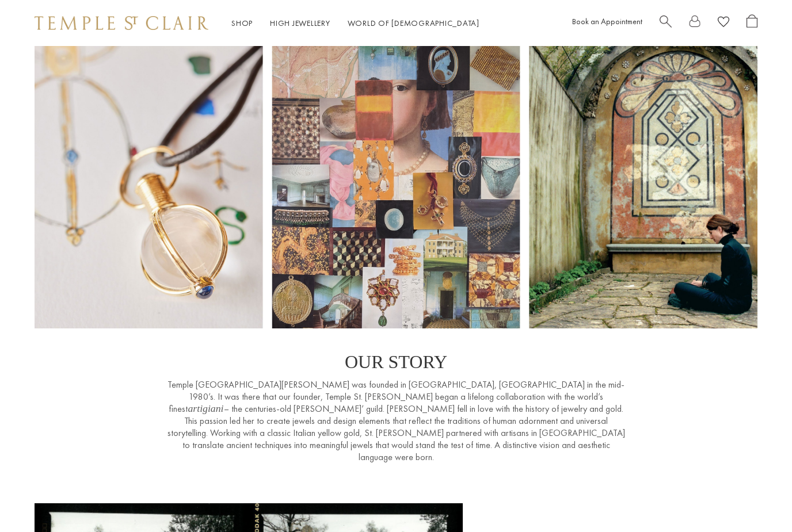 The width and height of the screenshot is (792, 532). I want to click on img: Temple St. Clair, so click(121, 23).